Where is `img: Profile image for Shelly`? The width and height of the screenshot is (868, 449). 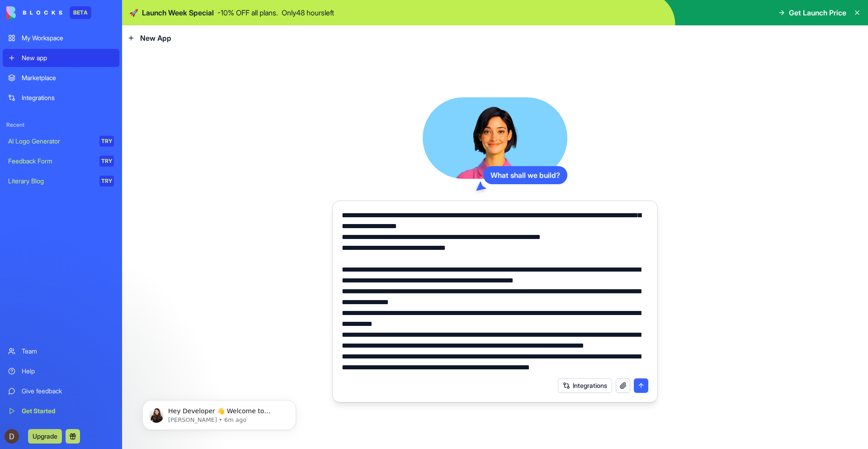 img: Profile image for Shelly is located at coordinates (28, 34).